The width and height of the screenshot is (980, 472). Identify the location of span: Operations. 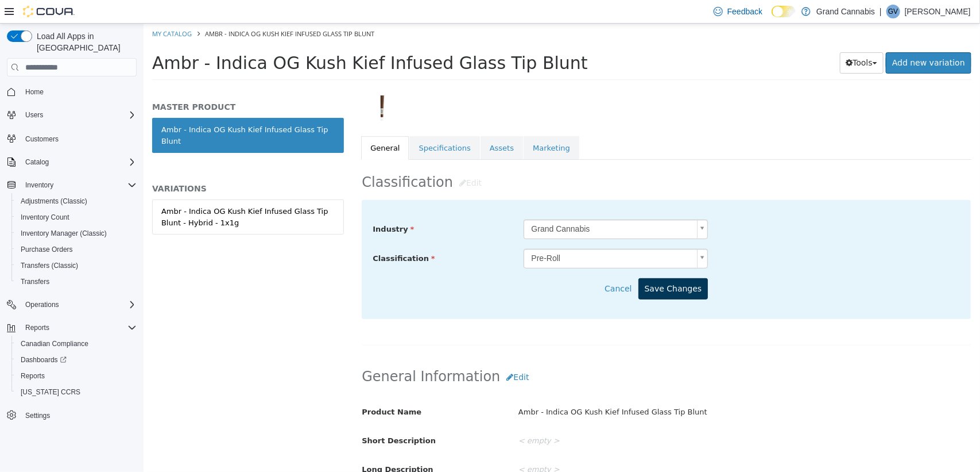
(42, 305).